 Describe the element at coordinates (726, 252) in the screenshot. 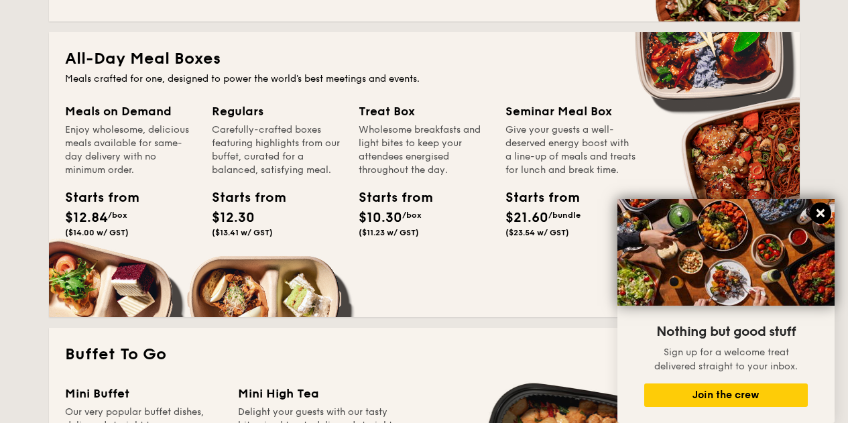

I see `img: DSC07876-Edit02-Large.jpeg` at that location.